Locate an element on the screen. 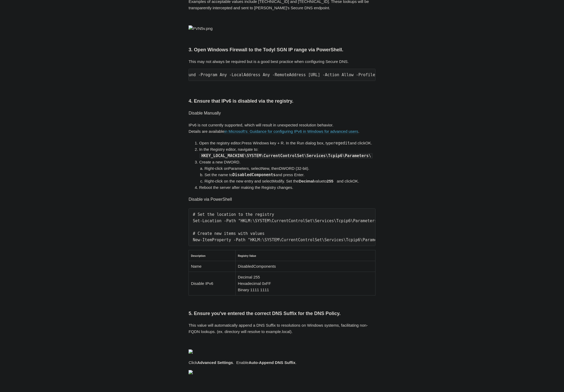  img: 27414169404179 is located at coordinates (190, 372).